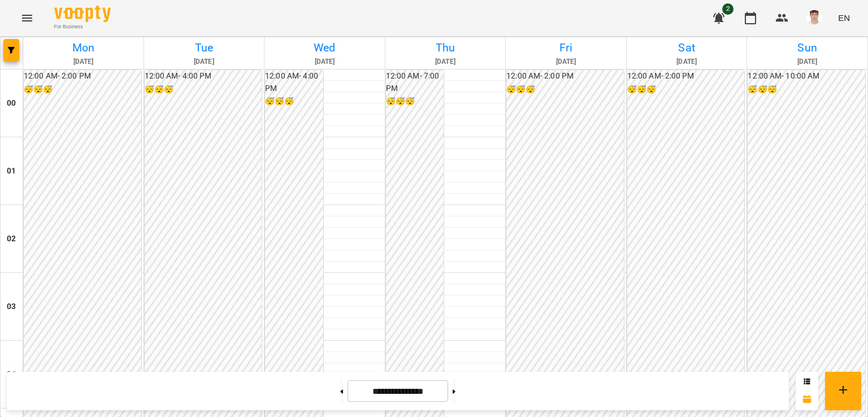 The height and width of the screenshot is (417, 868). I want to click on span: For Business, so click(83, 27).